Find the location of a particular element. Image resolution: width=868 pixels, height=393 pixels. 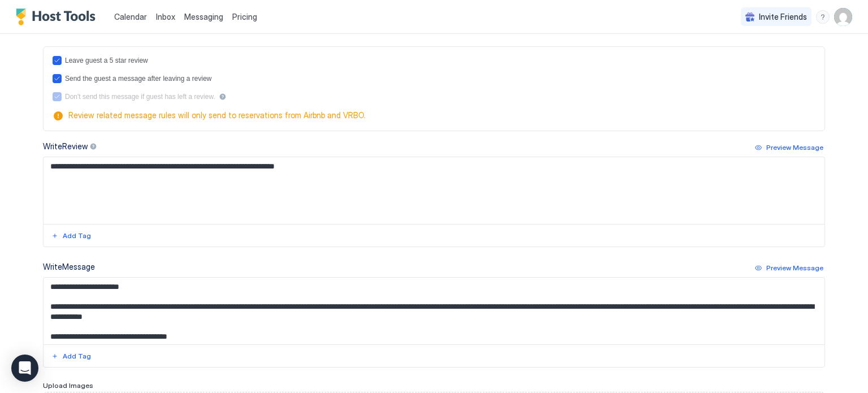

div: Host Tools Logo is located at coordinates (58, 17).